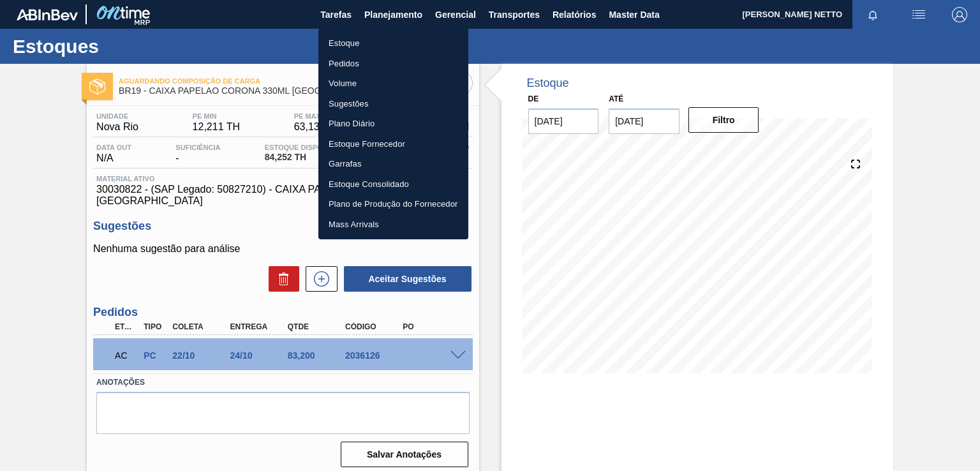  I want to click on a: Volume, so click(393, 83).